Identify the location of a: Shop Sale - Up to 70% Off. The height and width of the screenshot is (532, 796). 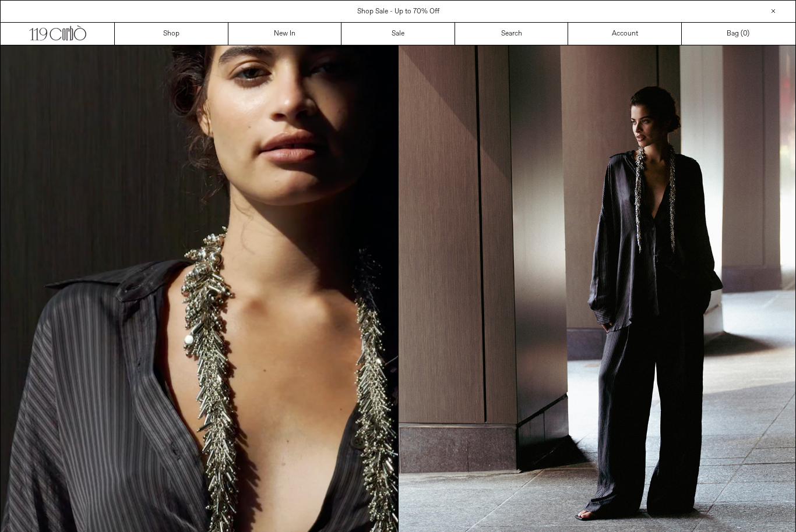
(398, 11).